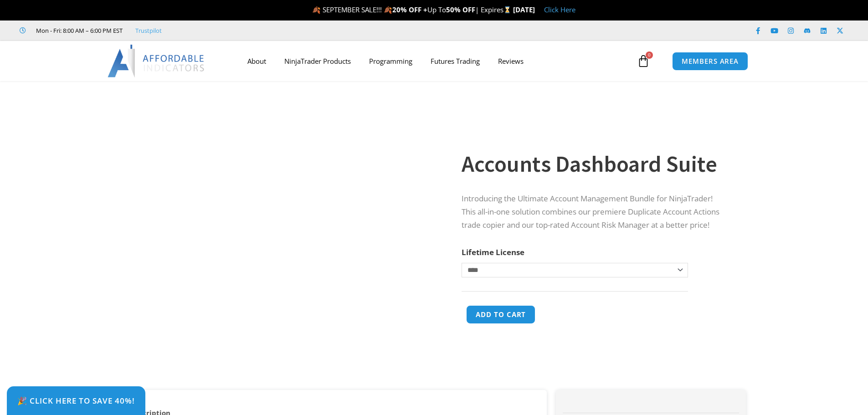  Describe the element at coordinates (391, 61) in the screenshot. I see `a: Programming` at that location.